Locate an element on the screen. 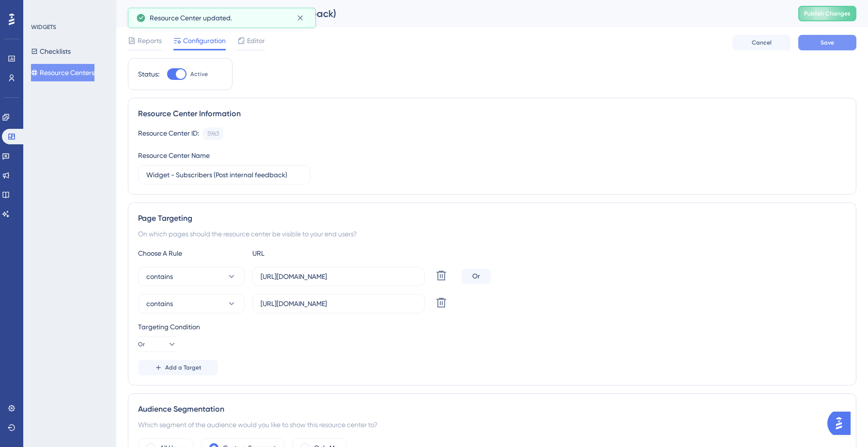  div: Choose A Rule is located at coordinates (191, 253).